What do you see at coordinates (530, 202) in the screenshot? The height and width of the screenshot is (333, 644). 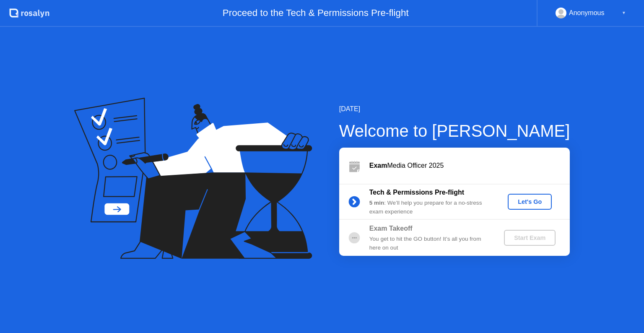 I see `div: Let's Go` at bounding box center [530, 202].